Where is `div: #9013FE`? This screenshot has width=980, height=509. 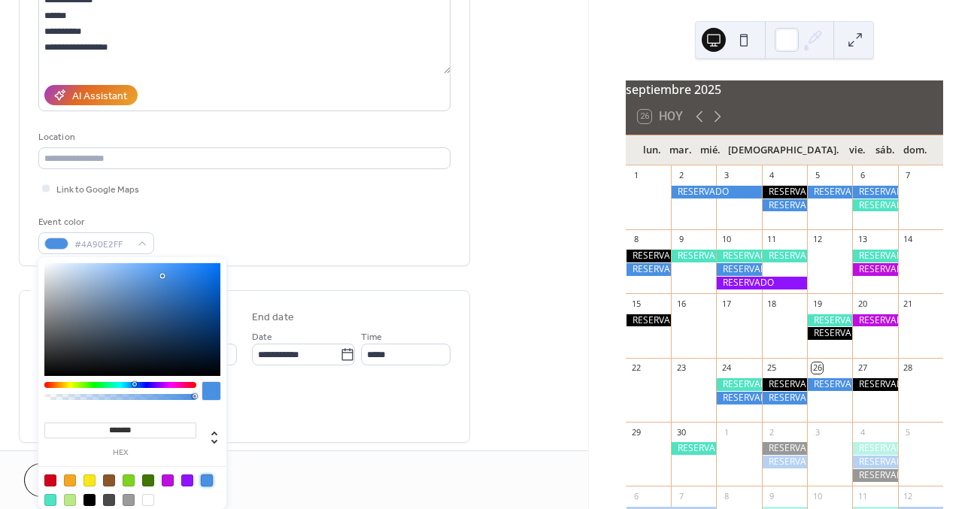
div: #9013FE is located at coordinates (187, 480).